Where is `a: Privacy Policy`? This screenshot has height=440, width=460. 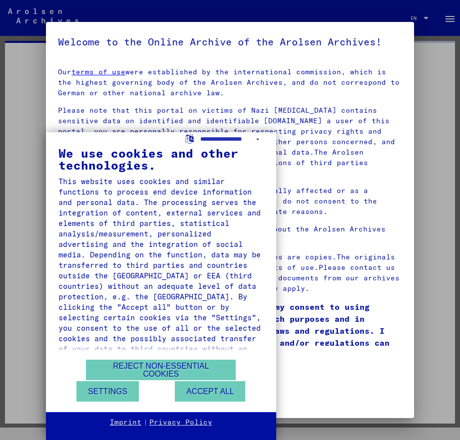
a: Privacy Policy is located at coordinates (181, 423).